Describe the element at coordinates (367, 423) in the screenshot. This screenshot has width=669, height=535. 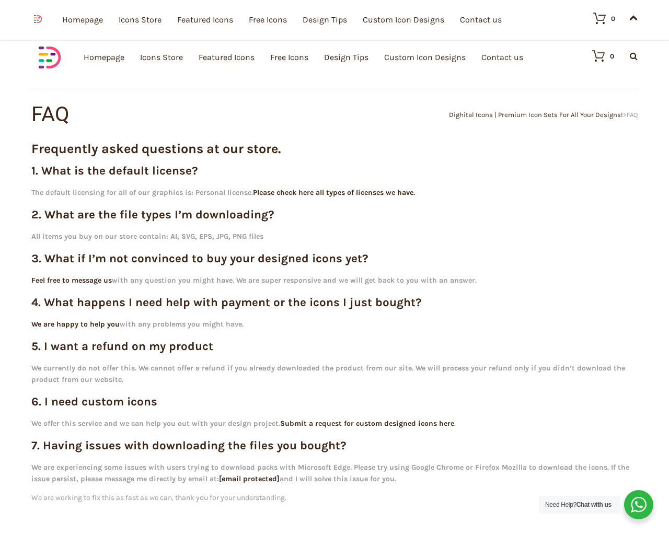
I see `a: Submit a request for custom designed icons here` at that location.